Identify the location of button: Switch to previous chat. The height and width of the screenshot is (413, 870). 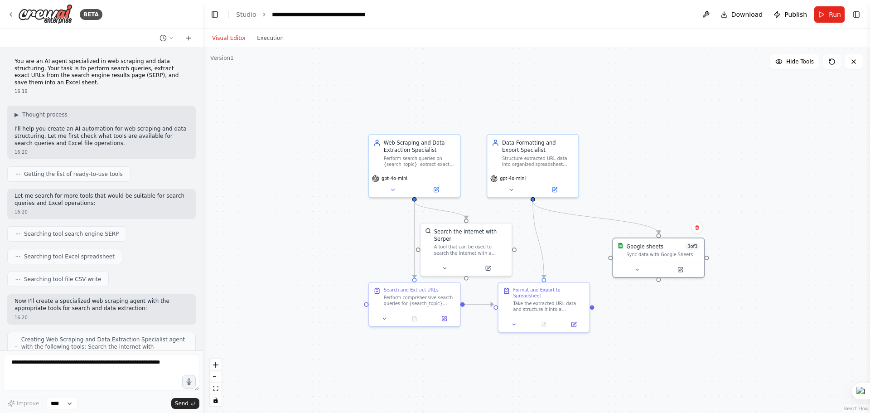
(167, 38).